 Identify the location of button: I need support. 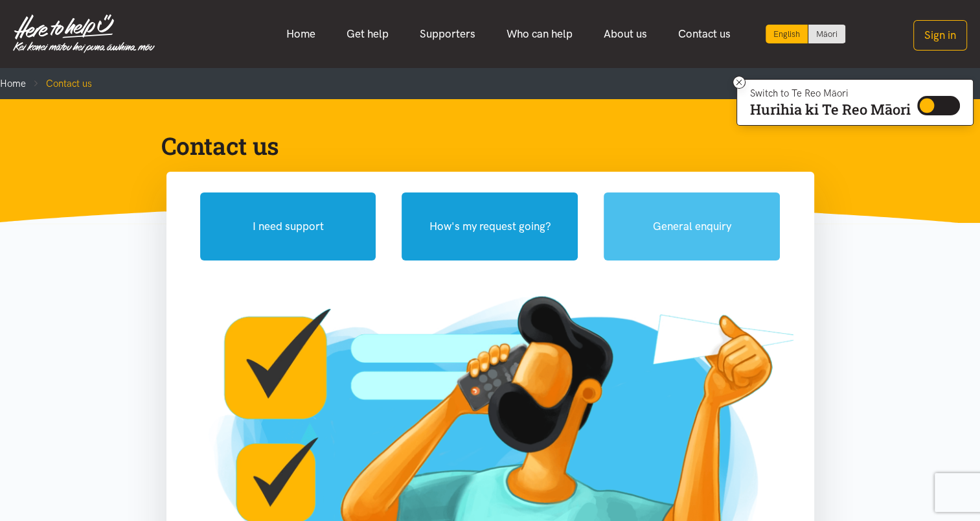
(288, 226).